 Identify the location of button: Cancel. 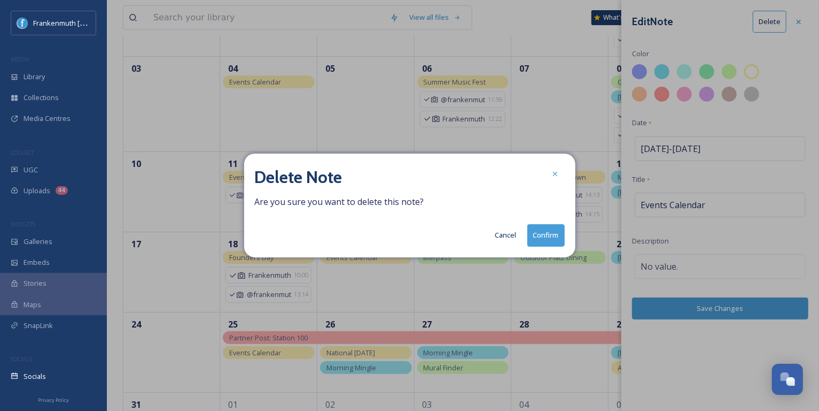
(506, 235).